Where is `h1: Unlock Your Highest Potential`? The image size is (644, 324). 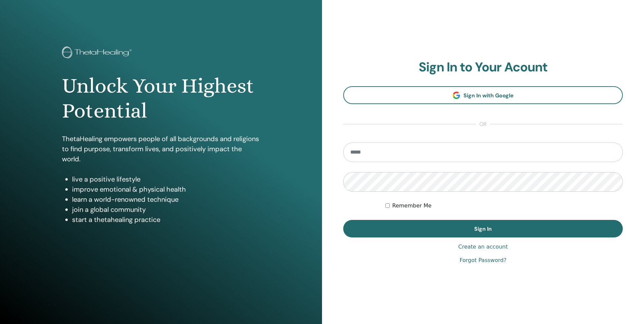
h1: Unlock Your Highest Potential is located at coordinates (161, 98).